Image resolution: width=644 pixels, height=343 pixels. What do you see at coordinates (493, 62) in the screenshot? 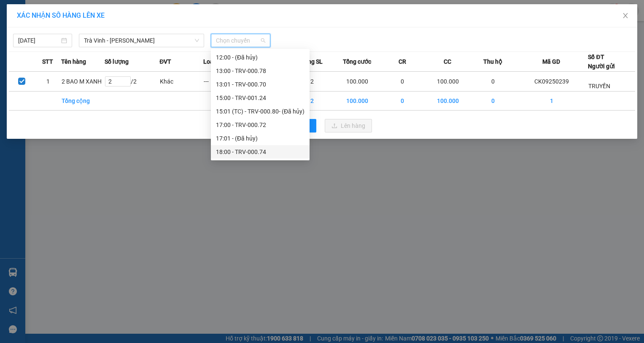
I see `span: Thu hộ` at bounding box center [493, 62].